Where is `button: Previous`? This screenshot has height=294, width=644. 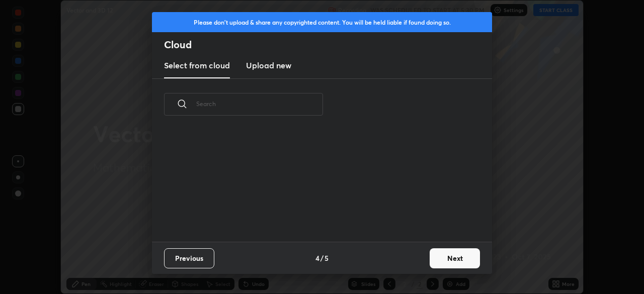 button: Previous is located at coordinates (189, 259).